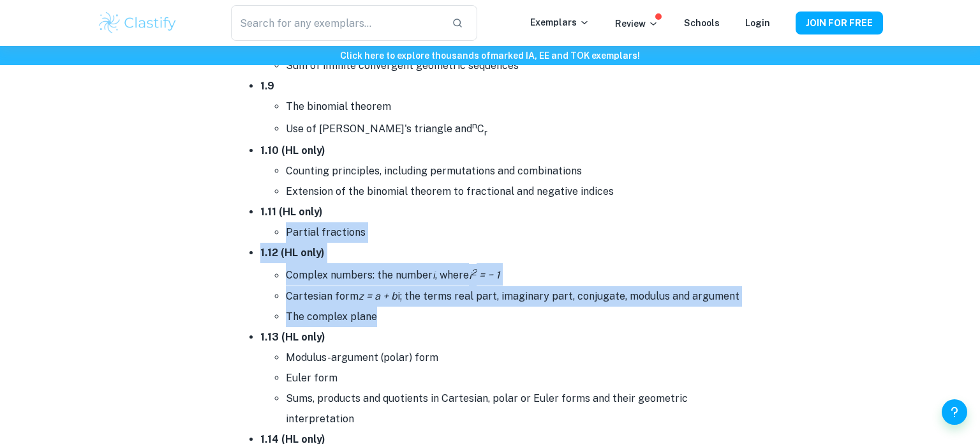  What do you see at coordinates (490, 56) in the screenshot?
I see `h6: Click here to explore thousands of marked IA, EE and TOK exemplars !` at bounding box center [490, 56].